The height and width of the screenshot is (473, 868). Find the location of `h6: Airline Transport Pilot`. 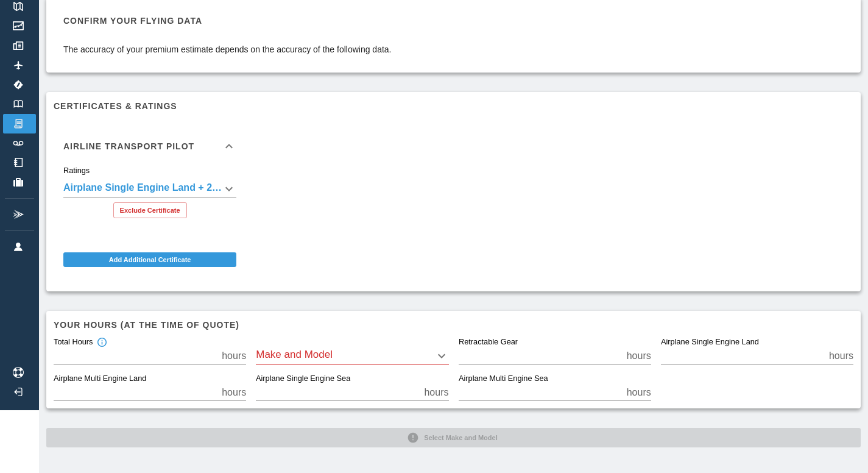

h6: Airline Transport Pilot is located at coordinates (129, 146).